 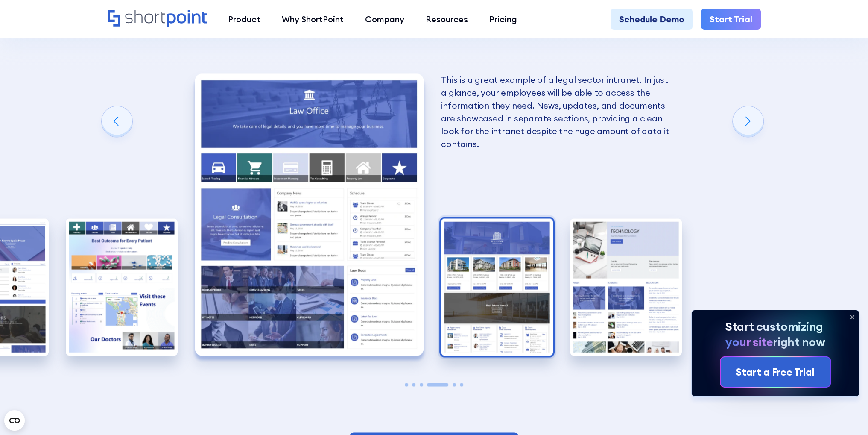 What do you see at coordinates (503, 19) in the screenshot?
I see `div: Pricing` at bounding box center [503, 19].